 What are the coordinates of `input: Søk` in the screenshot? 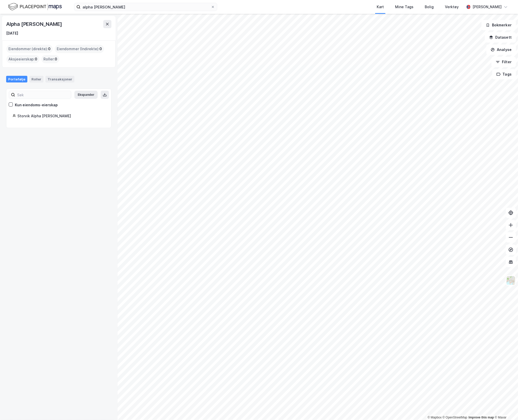 It's located at (43, 95).